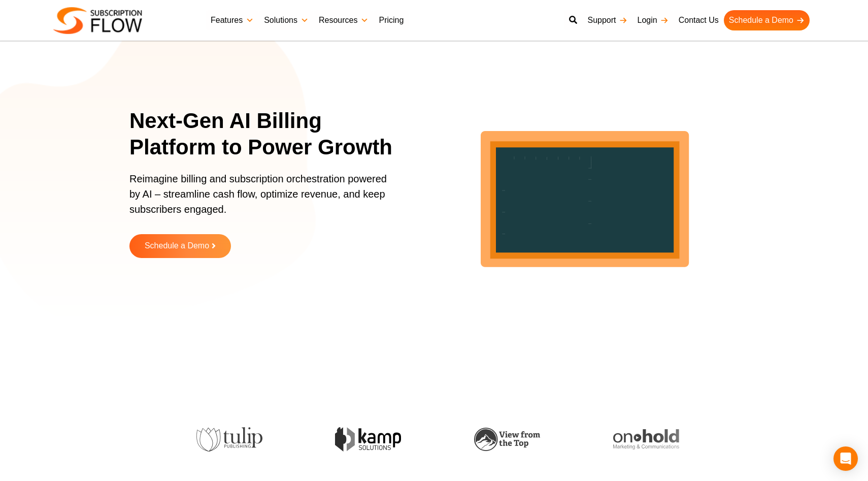  I want to click on img: view-from-the-top, so click(504, 439).